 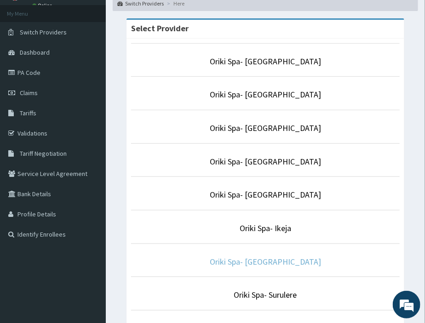 I want to click on span: Tariff Negotiation, so click(x=43, y=154).